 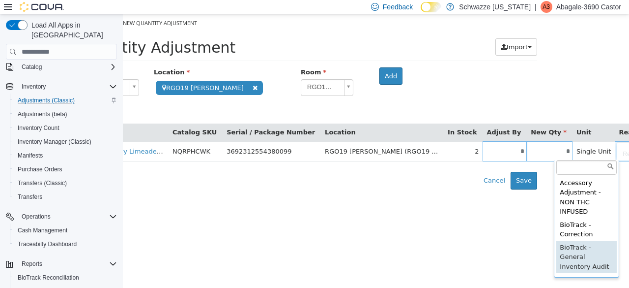 What do you see at coordinates (40, 169) in the screenshot?
I see `a: Purchase Orders` at bounding box center [40, 169].